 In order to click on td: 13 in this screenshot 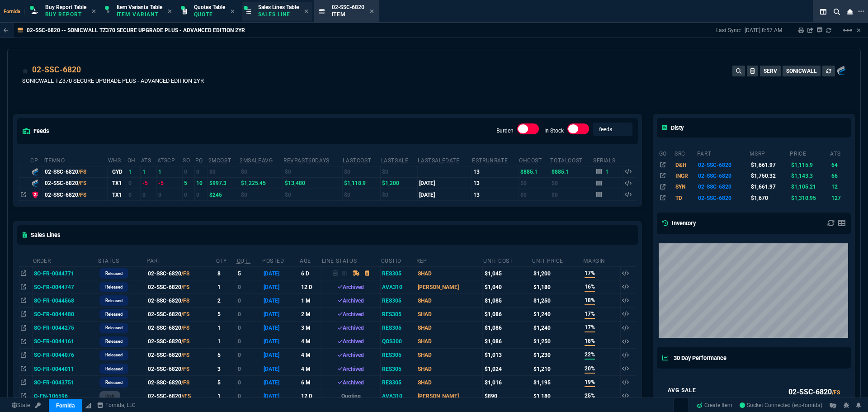, I will do `click(495, 195)`.